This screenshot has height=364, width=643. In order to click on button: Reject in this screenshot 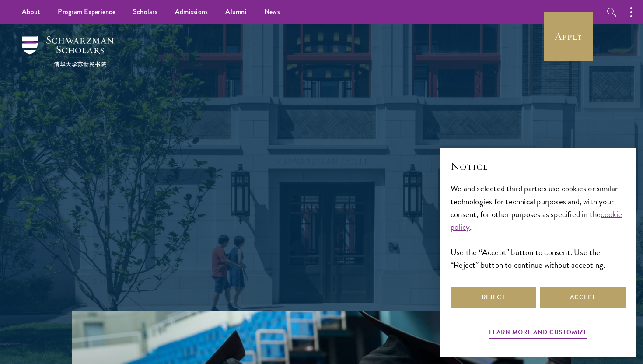, I will do `click(493, 297)`.